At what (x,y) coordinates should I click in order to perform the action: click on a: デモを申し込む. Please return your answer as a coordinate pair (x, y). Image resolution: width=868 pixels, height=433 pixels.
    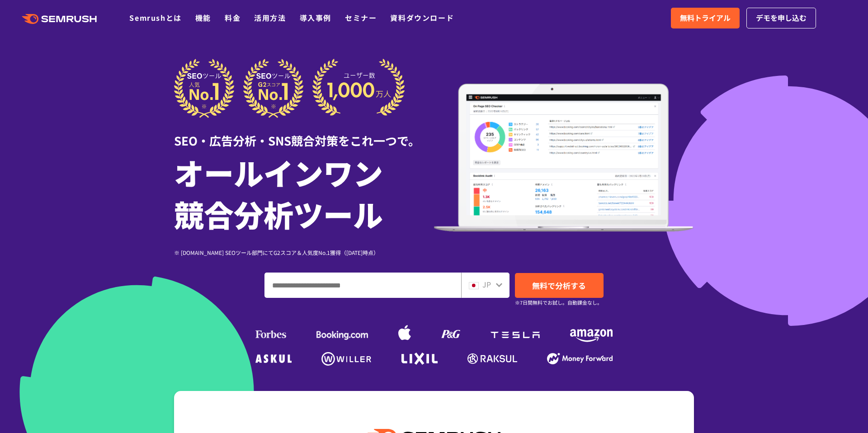
    Looking at the image, I should click on (781, 18).